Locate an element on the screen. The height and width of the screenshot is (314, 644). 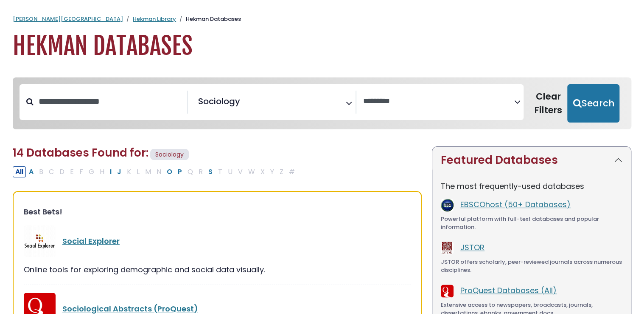
button: Submit for Search Results is located at coordinates (593, 103).